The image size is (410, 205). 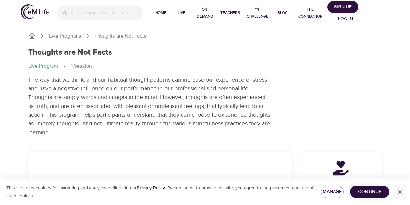 What do you see at coordinates (151, 188) in the screenshot?
I see `b: Privacy Policy` at bounding box center [151, 188].